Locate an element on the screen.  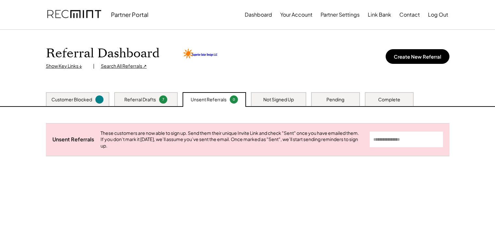
button: Your Account is located at coordinates (296, 15).